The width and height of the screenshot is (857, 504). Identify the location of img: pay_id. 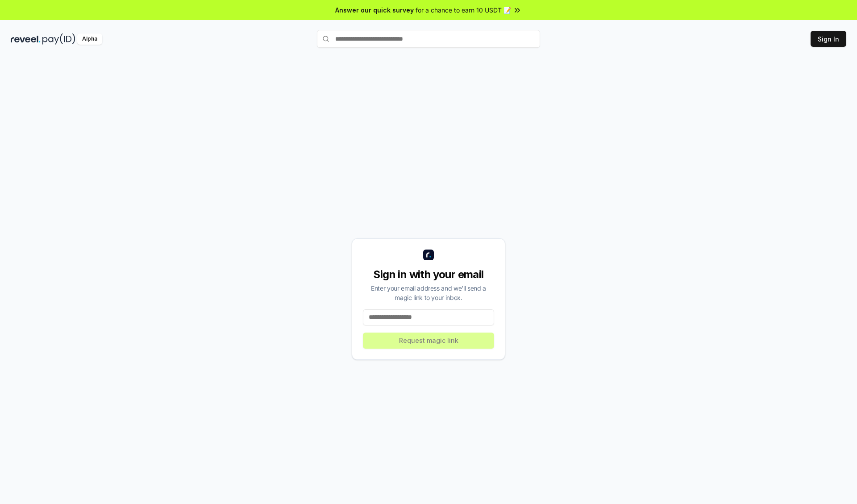
(59, 39).